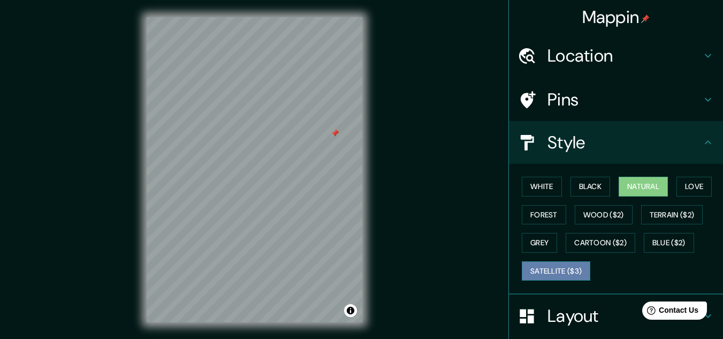 The height and width of the screenshot is (339, 723). I want to click on h4: Style, so click(625, 142).